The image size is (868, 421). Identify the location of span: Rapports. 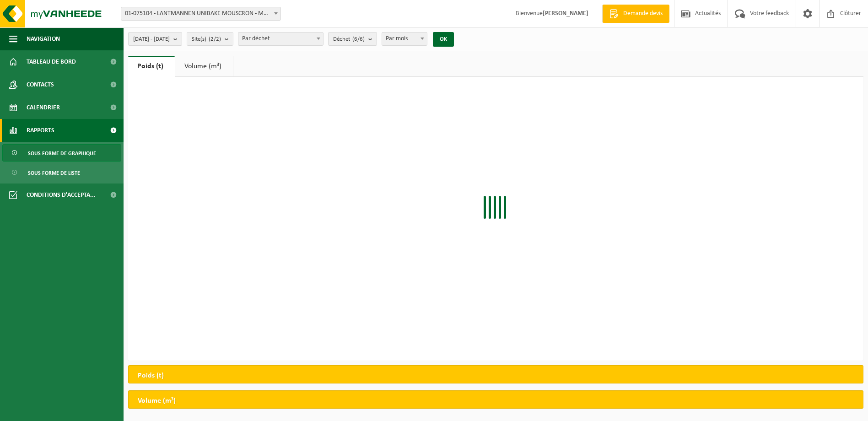
(40, 130).